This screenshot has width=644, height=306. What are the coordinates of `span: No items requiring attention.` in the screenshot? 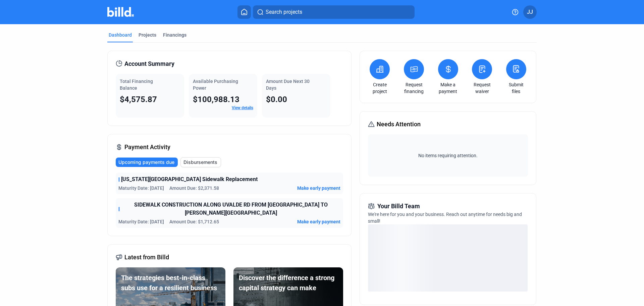 It's located at (448, 156).